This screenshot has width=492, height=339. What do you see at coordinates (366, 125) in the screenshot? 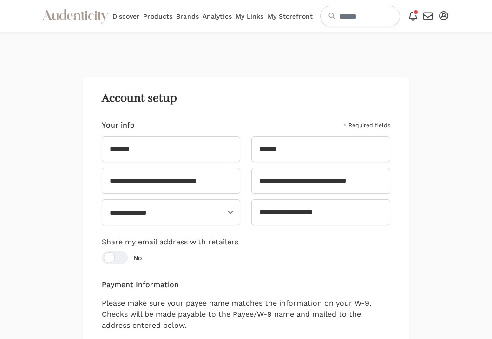
I see `span: * Required fields` at bounding box center [366, 125].